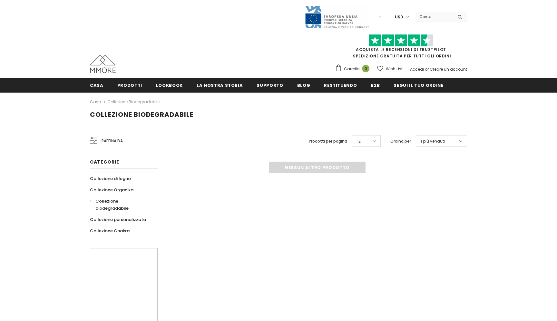 This screenshot has height=321, width=557. I want to click on a: Creare un account, so click(448, 69).